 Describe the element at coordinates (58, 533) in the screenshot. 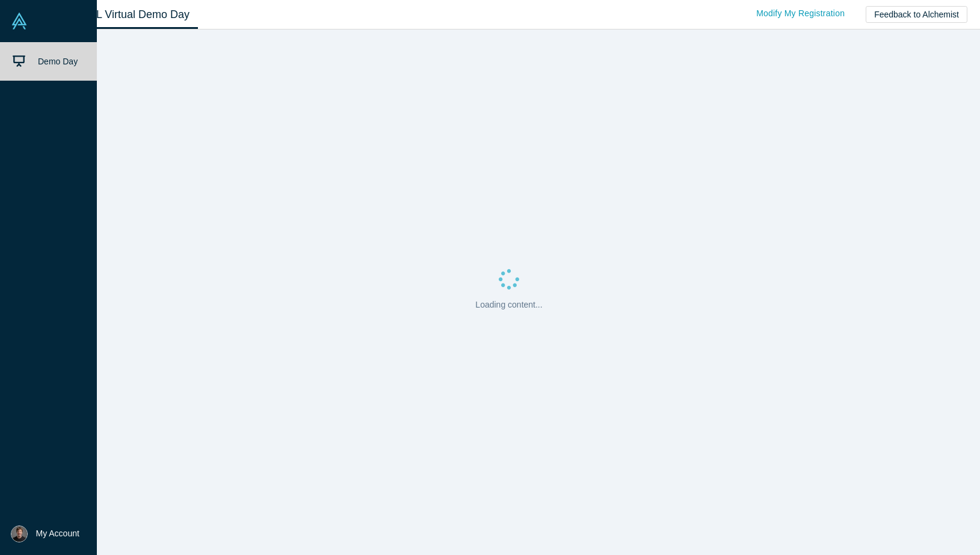

I see `span: My Account` at that location.